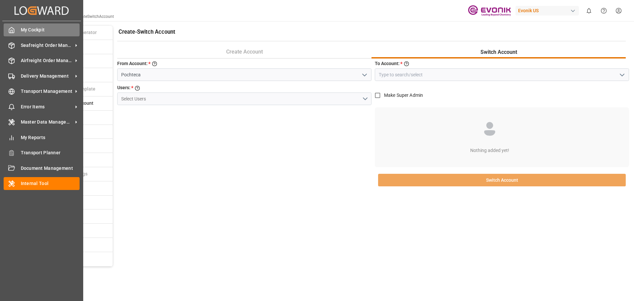  Describe the element at coordinates (490, 150) in the screenshot. I see `div: Nothing added yet!` at that location.